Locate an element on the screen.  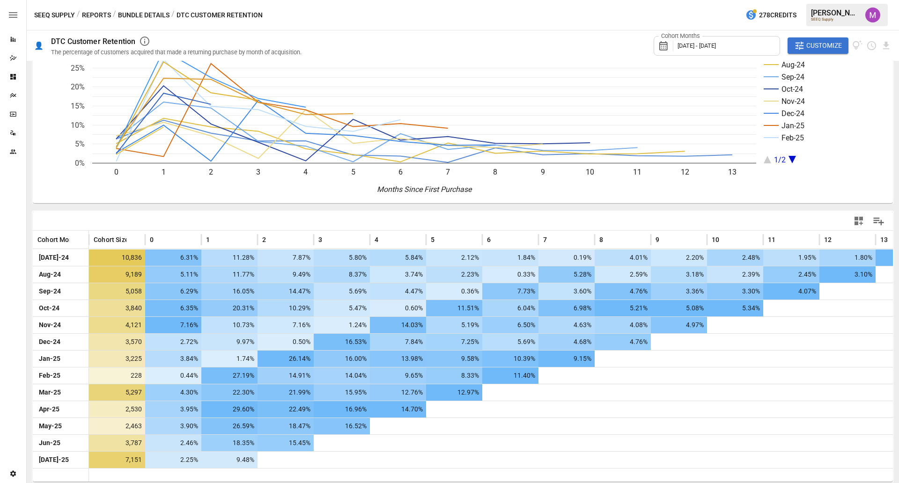
span: Jun-25 is located at coordinates (60, 443).